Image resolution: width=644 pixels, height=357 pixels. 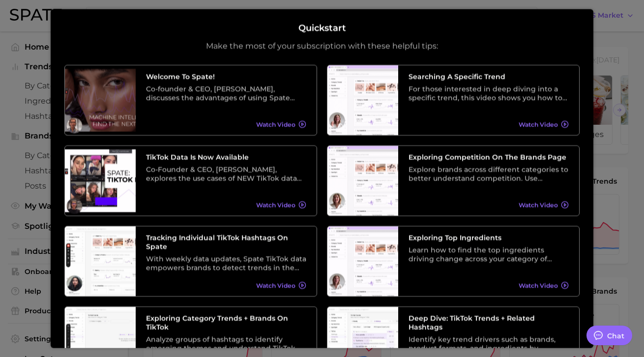 I want to click on div: Explore brands across different categories to better understand competition. Use different preset..., so click(x=489, y=174).